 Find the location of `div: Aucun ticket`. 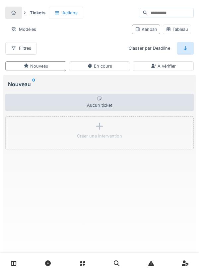

div: Aucun ticket is located at coordinates (99, 102).